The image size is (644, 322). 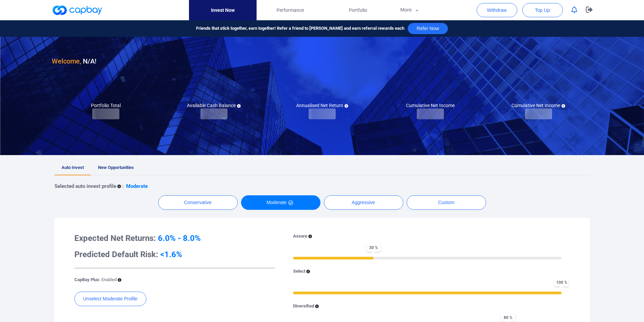 What do you see at coordinates (171, 255) in the screenshot?
I see `span: <1.6%` at bounding box center [171, 255].